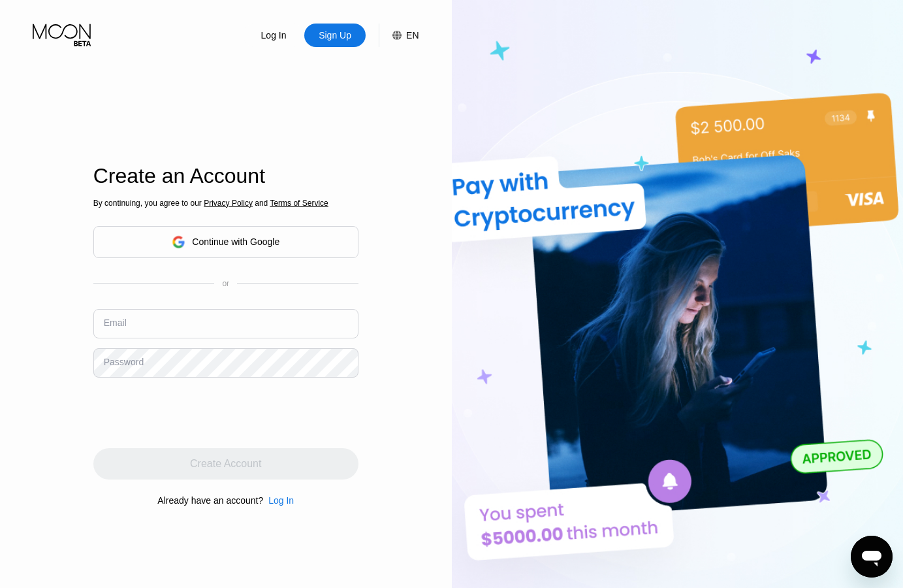  I want to click on div: By continuing, you agree to our, so click(226, 203).